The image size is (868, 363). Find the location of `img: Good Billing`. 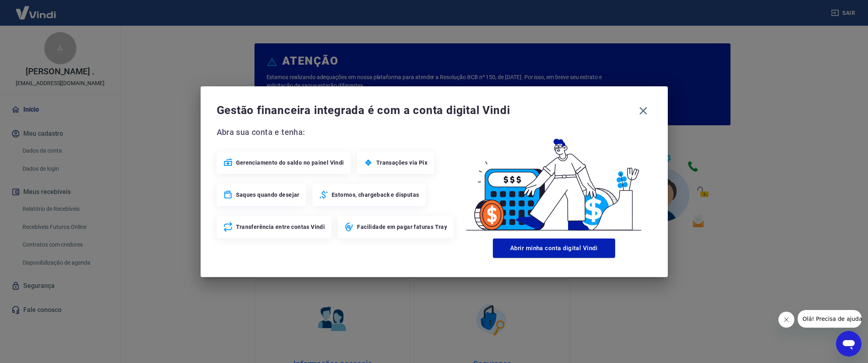

img: Good Billing is located at coordinates (554, 180).